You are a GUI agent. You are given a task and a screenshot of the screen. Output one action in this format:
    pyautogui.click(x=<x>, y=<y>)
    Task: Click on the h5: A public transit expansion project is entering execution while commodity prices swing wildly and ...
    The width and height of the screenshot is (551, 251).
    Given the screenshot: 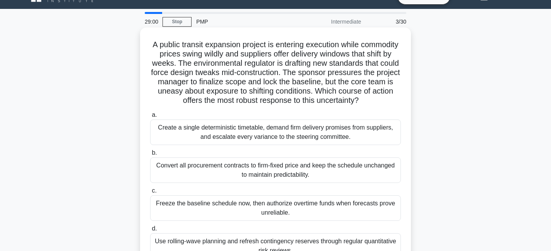 What is the action you would take?
    pyautogui.click(x=275, y=73)
    